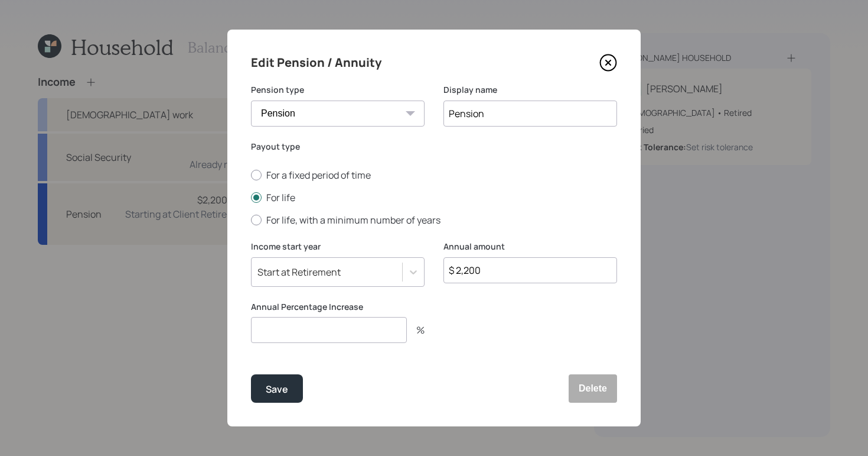 Image resolution: width=868 pixels, height=456 pixels. What do you see at coordinates (434, 220) in the screenshot?
I see `label: For life, with a minimum number of years` at bounding box center [434, 220].